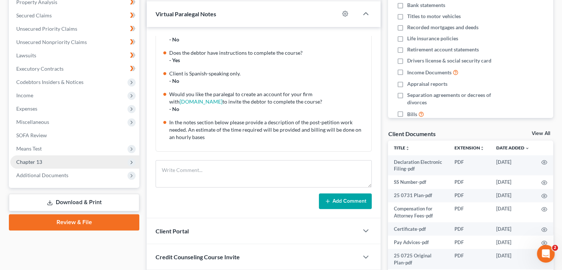 The image size is (562, 270). Describe the element at coordinates (75, 55) in the screenshot. I see `a: Lawsuits` at that location.